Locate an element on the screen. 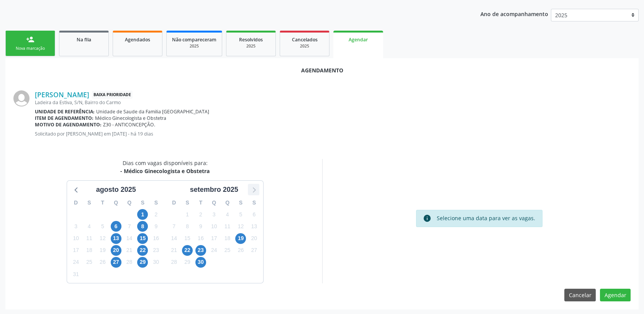  span: sábado, 16 de agosto de 2025 is located at coordinates (156, 239).